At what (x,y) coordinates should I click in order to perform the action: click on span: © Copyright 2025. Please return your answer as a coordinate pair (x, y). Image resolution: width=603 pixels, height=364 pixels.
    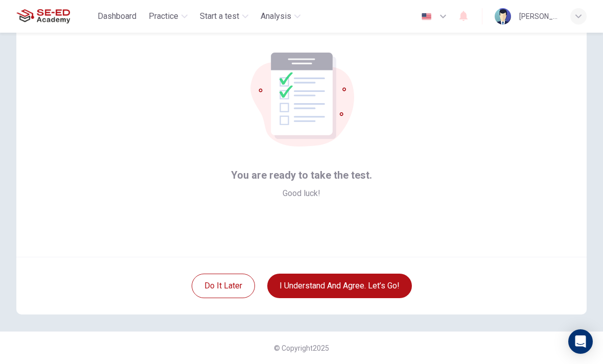
    Looking at the image, I should click on (302, 348).